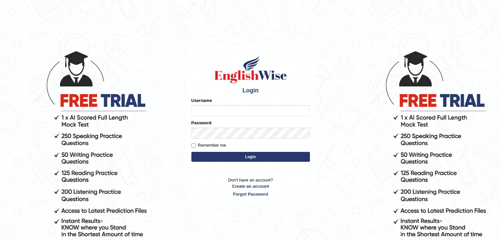  Describe the element at coordinates (193, 145) in the screenshot. I see `input: Remember me` at that location.